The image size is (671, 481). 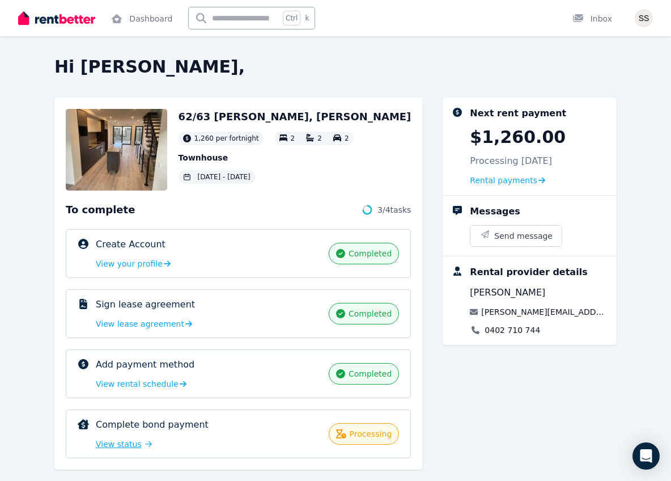 I want to click on span: To complete, so click(x=100, y=210).